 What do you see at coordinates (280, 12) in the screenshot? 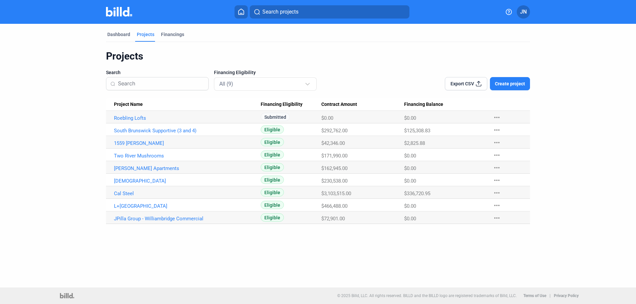
I see `span: Search projects` at bounding box center [280, 12].